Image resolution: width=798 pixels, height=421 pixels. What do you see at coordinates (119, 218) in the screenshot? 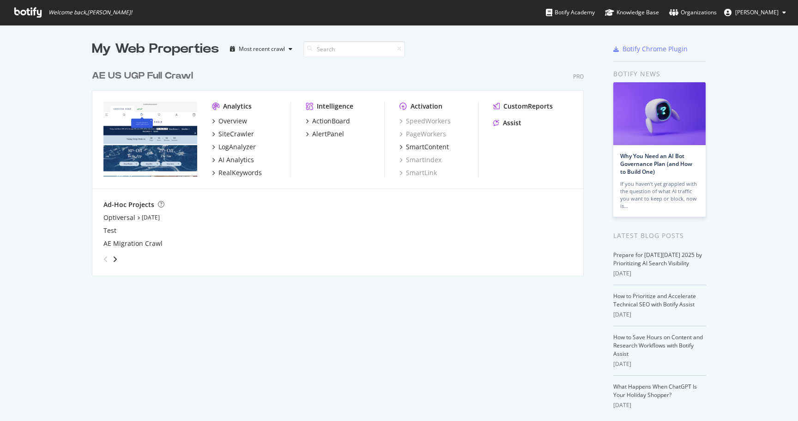
I see `a: Optiversal` at bounding box center [119, 218].